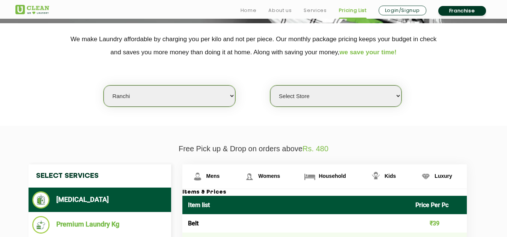 Image resolution: width=507 pixels, height=237 pixels. I want to click on th: Price Per Pc, so click(438, 205).